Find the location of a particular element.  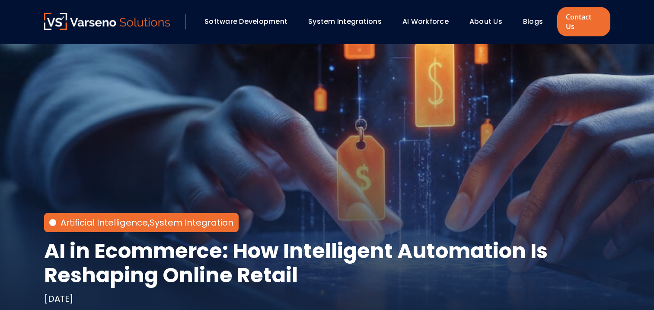

a: About Us is located at coordinates (486, 21).